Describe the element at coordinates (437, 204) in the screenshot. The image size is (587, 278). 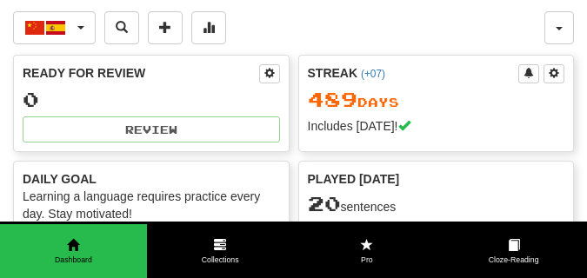
I see `div: sentences` at that location.